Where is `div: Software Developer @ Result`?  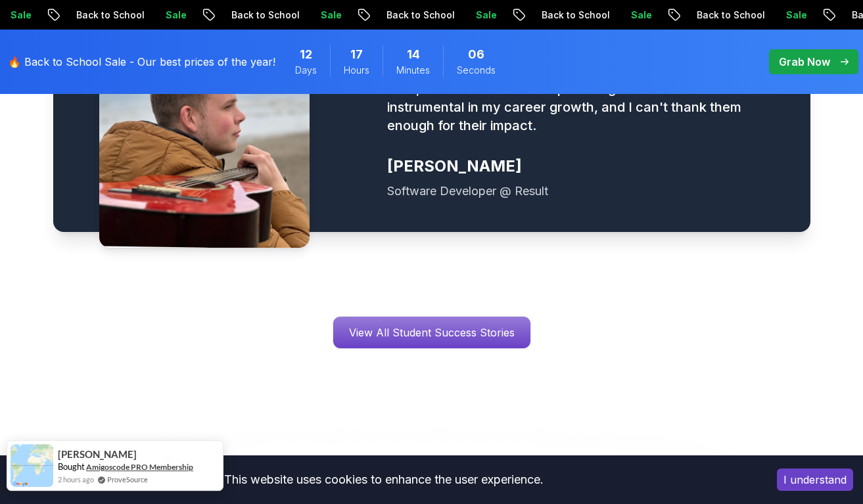
div: Software Developer @ Result is located at coordinates (583, 192).